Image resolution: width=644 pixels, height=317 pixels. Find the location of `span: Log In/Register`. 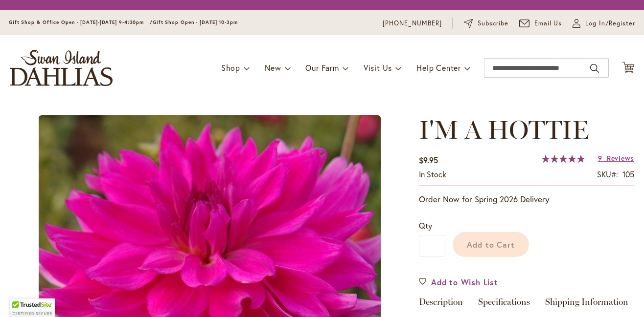

span: Log In/Register is located at coordinates (610, 24).